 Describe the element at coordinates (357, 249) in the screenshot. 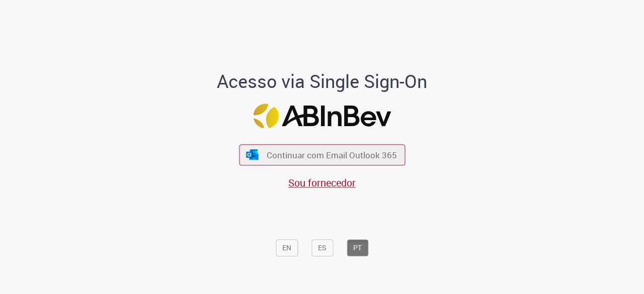

I see `button: PT` at that location.